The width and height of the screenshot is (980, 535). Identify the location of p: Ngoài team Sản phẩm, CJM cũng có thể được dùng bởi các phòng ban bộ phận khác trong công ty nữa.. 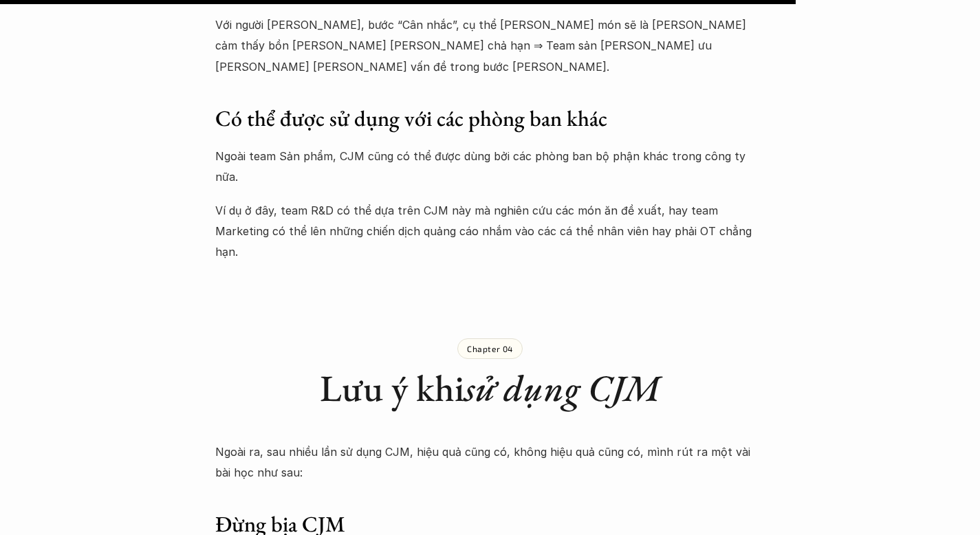
(490, 166).